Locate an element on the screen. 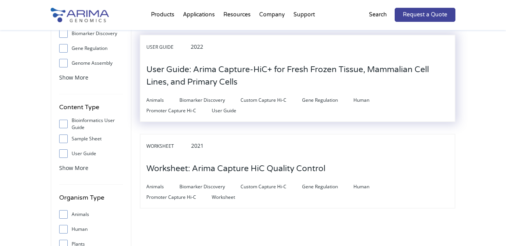  label: Bioinformatics User Guide is located at coordinates (91, 124).